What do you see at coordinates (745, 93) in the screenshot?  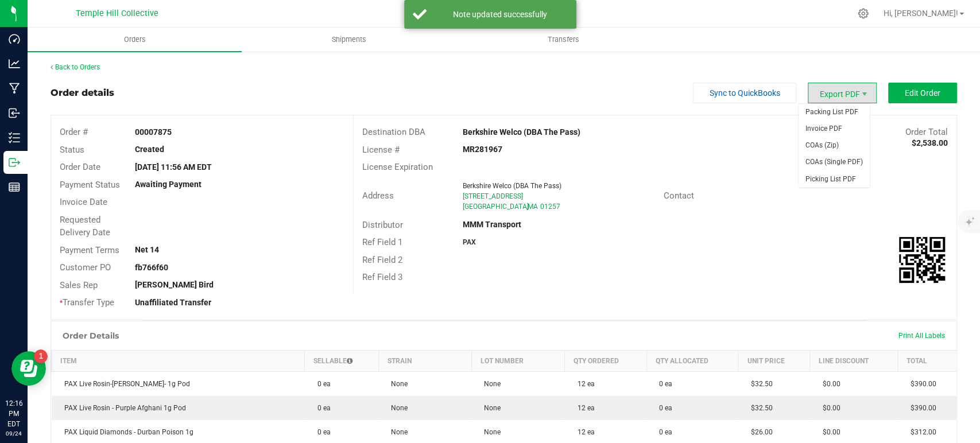 I see `span: Sync to QuickBooks` at bounding box center [745, 93].